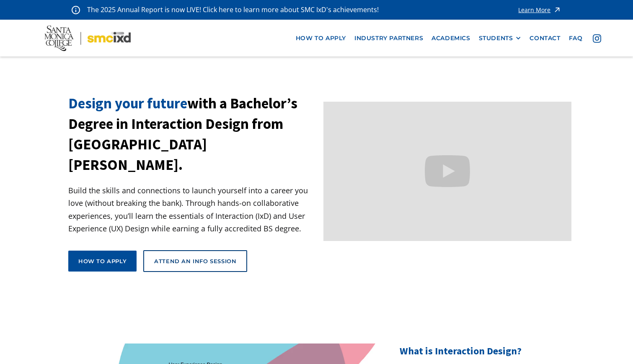  I want to click on a: contact, so click(544, 38).